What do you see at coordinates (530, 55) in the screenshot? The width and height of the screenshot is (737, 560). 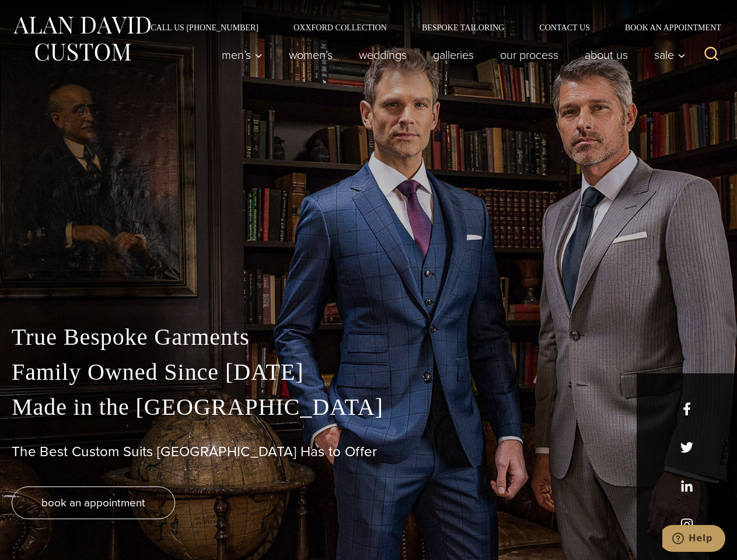 I see `a: Our Process` at bounding box center [530, 55].